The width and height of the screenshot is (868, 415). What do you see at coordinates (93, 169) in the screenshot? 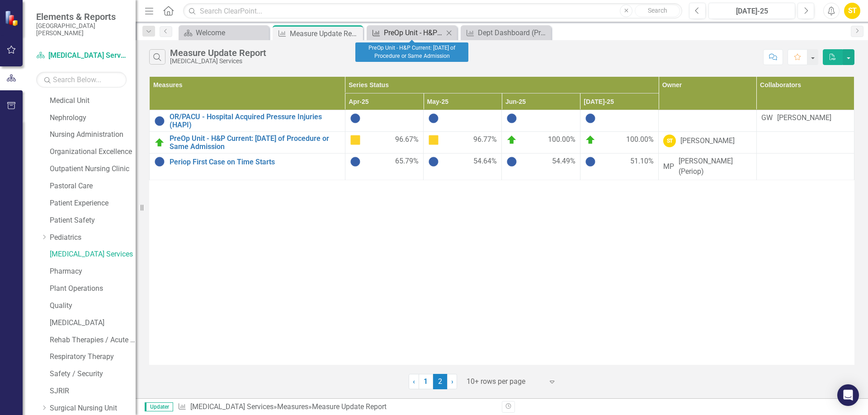
I see `a: Outpatient Nursing Clinic` at bounding box center [93, 169].